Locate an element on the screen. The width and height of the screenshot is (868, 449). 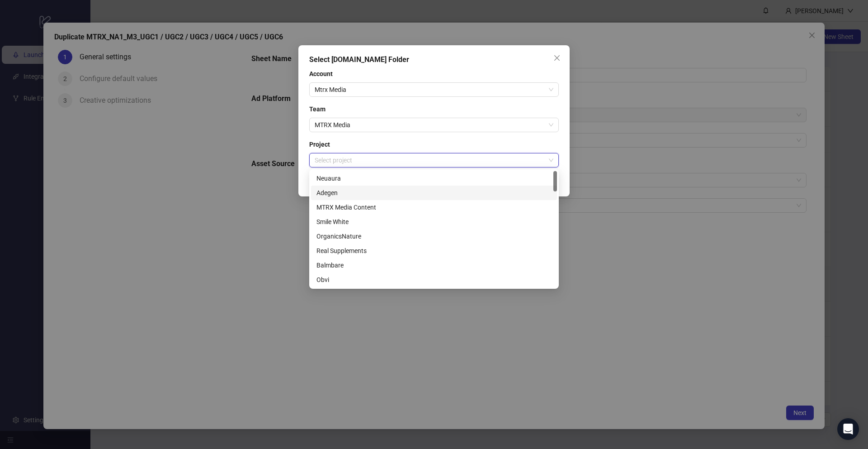
div: Adegen is located at coordinates (434, 193).